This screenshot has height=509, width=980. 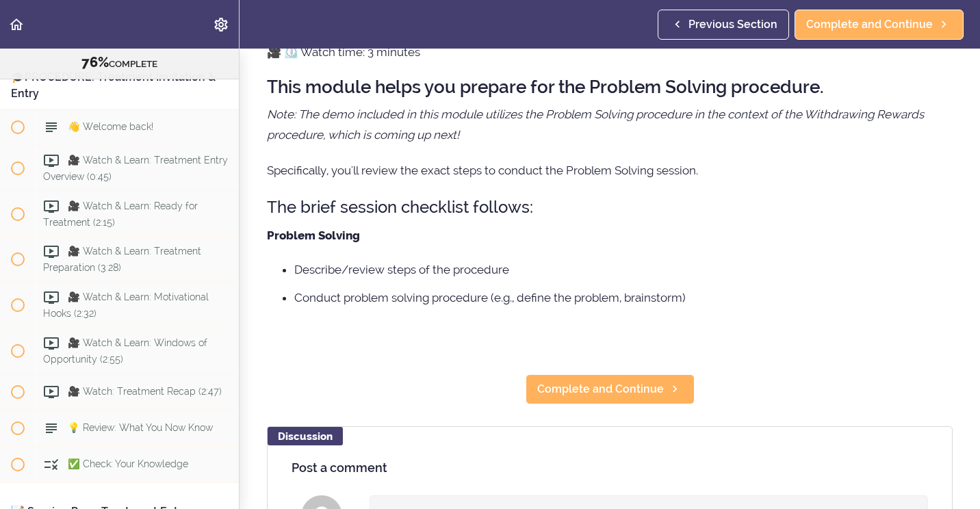 What do you see at coordinates (120, 213) in the screenshot?
I see `span: 🎥 Watch & Learn: Ready for Treatment (2:15)` at bounding box center [120, 213].